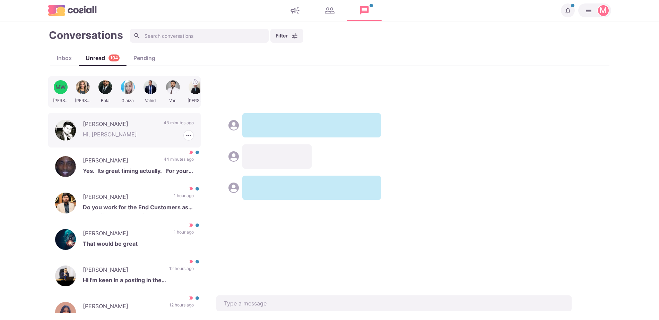  I want to click on input: Search conversations, so click(199, 36).